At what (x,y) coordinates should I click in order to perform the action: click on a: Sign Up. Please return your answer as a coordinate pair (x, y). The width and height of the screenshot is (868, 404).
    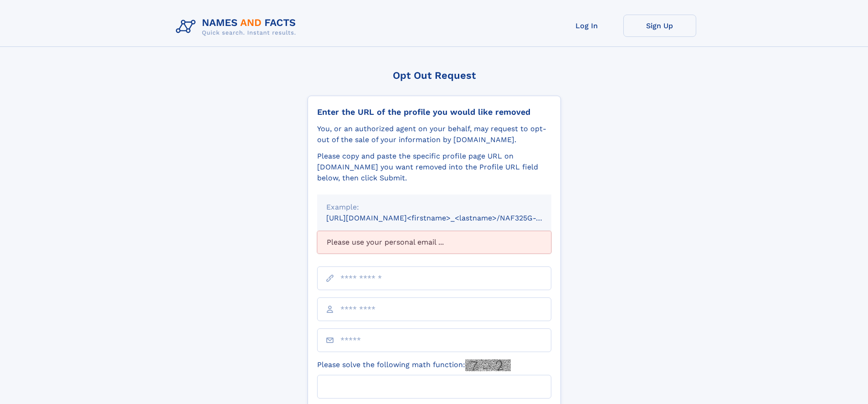
    Looking at the image, I should click on (660, 25).